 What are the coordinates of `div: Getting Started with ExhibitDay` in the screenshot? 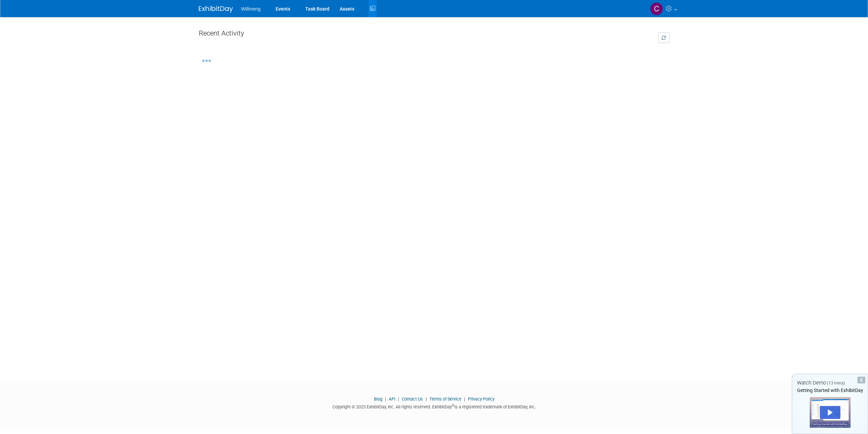 It's located at (830, 390).